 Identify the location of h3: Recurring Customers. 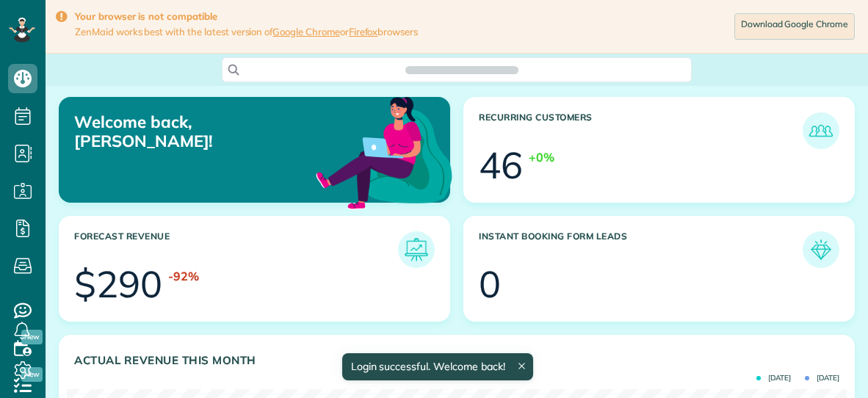
(640, 131).